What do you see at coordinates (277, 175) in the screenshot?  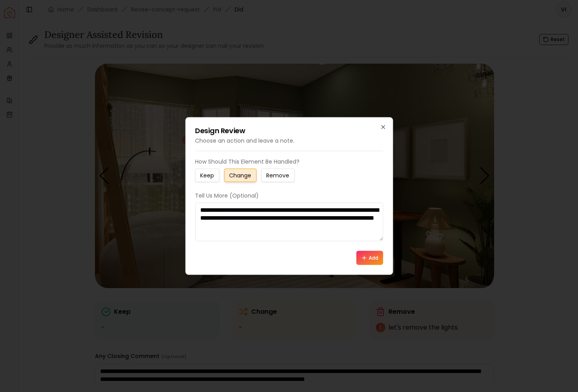 I see `button: Remove` at bounding box center [277, 175].